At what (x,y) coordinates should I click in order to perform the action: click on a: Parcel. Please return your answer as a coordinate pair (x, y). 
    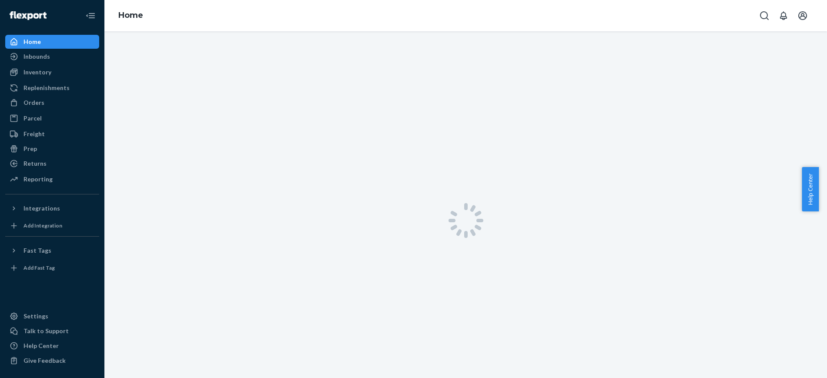
    Looking at the image, I should click on (52, 118).